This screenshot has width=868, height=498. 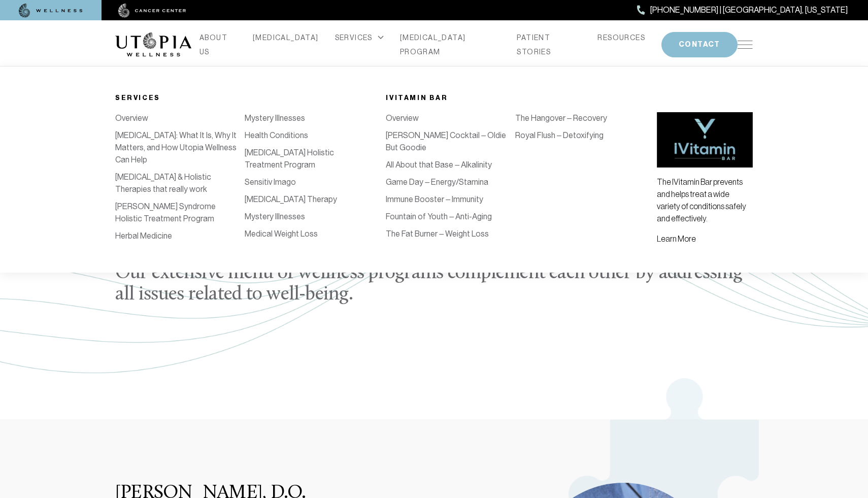 I want to click on p: The IVitamin Bar prevents and helps treat a wide variety of conditions safely and effectively., so click(x=704, y=200).